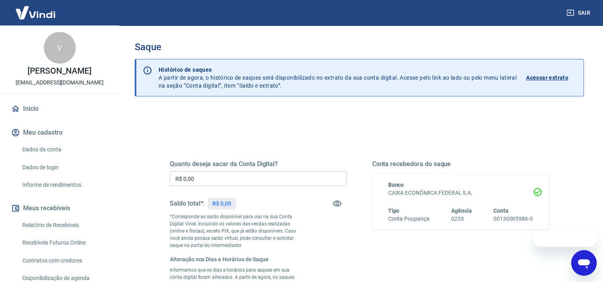  Describe the element at coordinates (258, 164) in the screenshot. I see `h5: Quanto deseja sacar da Conta Digital?` at that location.